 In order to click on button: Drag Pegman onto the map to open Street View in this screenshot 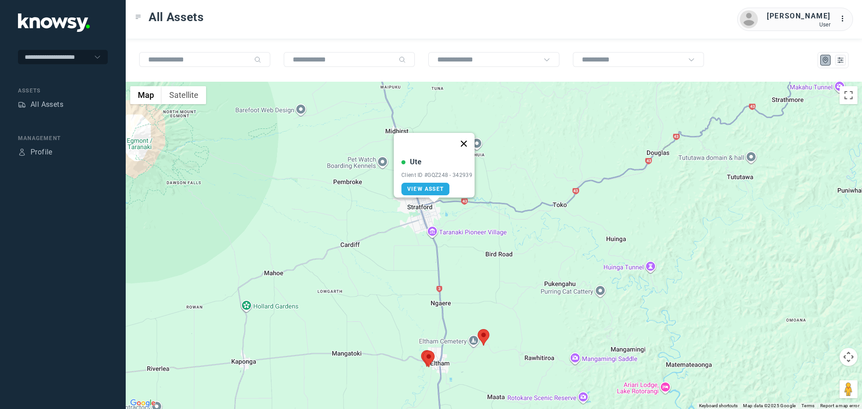, I will do `click(848, 389)`.